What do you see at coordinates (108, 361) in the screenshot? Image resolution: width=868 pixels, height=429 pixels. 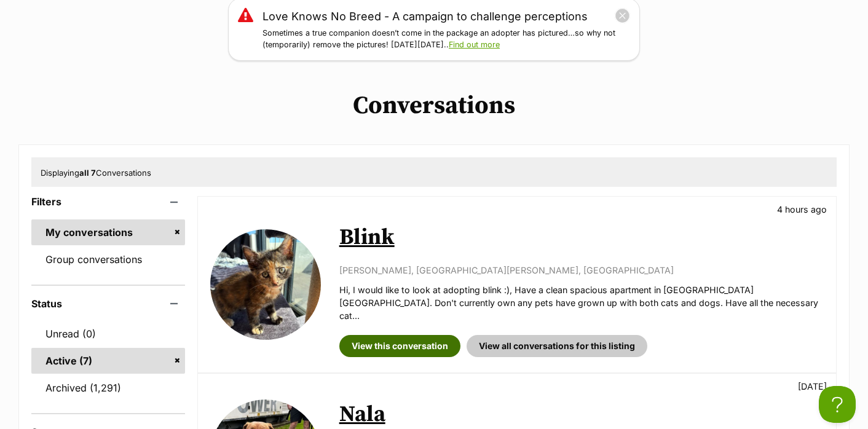 I see `a: Active (7)` at bounding box center [108, 361].